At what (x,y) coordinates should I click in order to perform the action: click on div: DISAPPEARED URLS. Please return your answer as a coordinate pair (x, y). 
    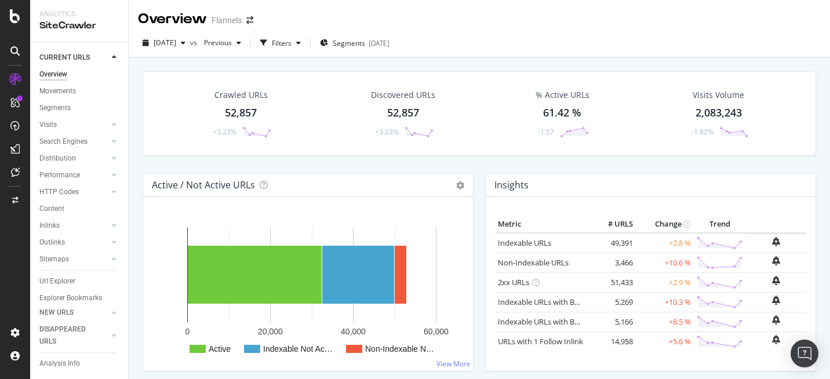
    Looking at the image, I should click on (68, 335).